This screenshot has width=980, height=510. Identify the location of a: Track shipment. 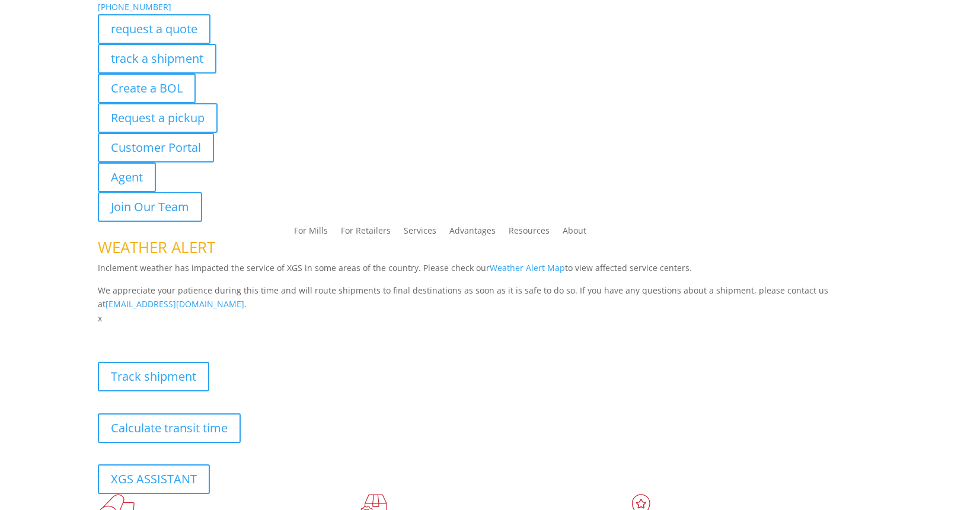
(154, 377).